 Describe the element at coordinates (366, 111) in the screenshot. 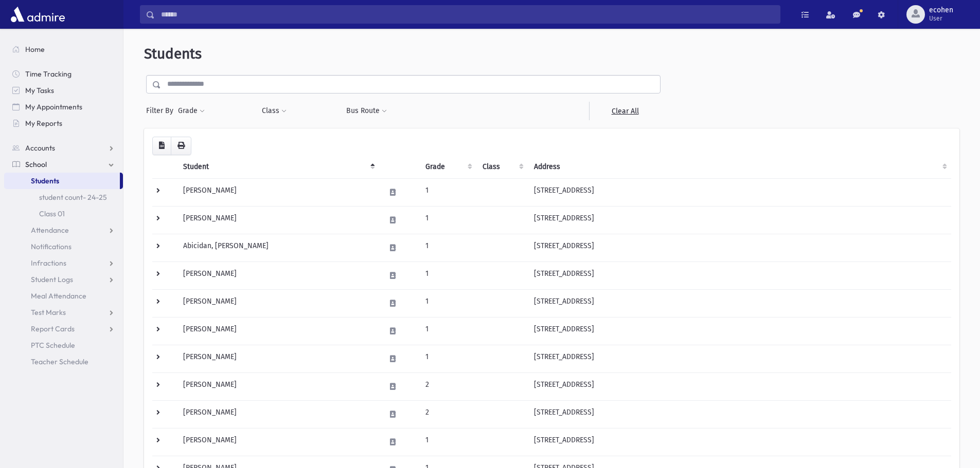

I see `button: Bus Route` at that location.